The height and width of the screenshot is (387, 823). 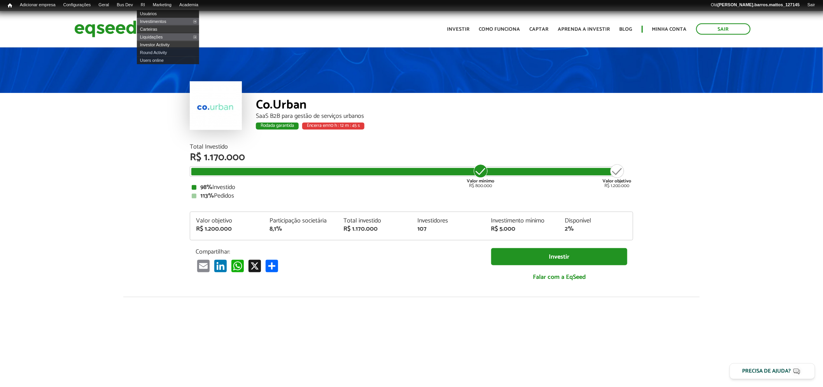 I want to click on a: Como funciona, so click(x=500, y=29).